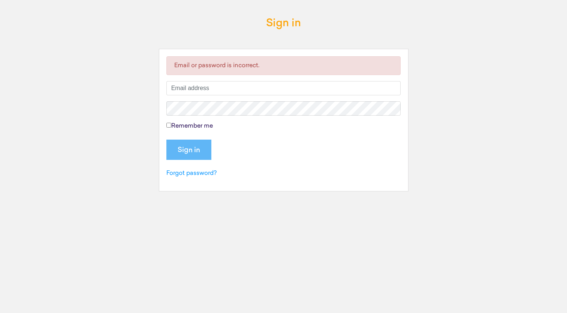  I want to click on div: Email or password is incorrect., so click(284, 66).